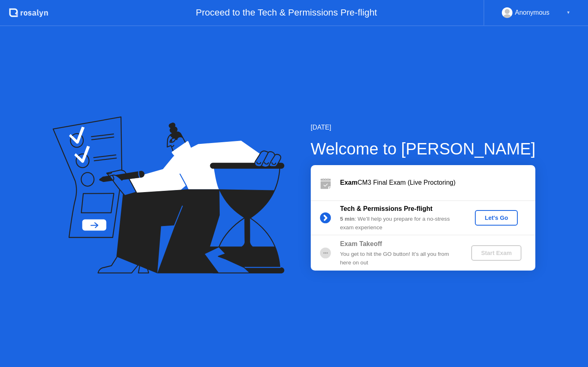  I want to click on div: You get to hit the GO button! It’s all you from here on out, so click(399, 258).